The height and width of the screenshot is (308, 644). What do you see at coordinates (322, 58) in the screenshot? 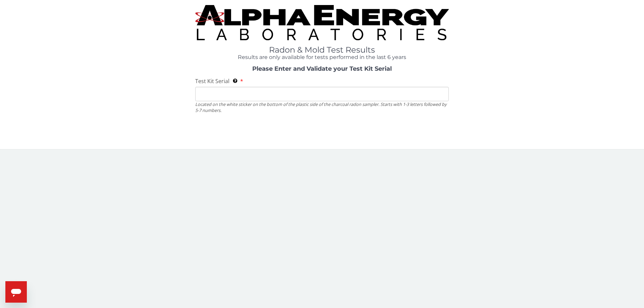
I see `h4: Results are only available for tests performed in the last 6 years` at bounding box center [322, 58].